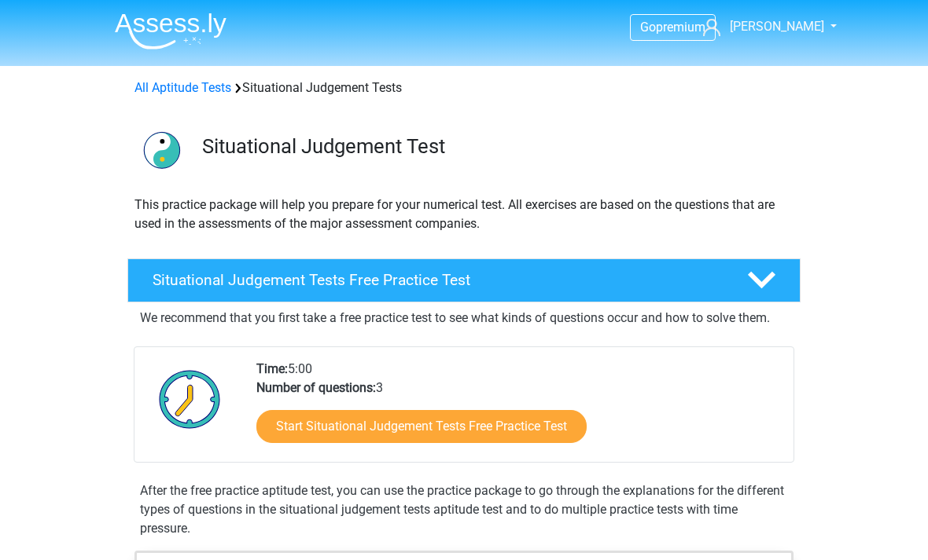  What do you see at coordinates (182, 88) in the screenshot?
I see `a: All Aptitude Tests` at bounding box center [182, 88].